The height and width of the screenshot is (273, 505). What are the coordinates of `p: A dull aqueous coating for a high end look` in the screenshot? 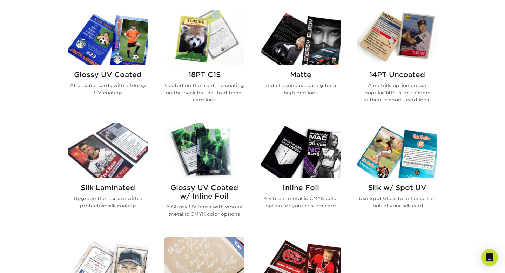 It's located at (300, 89).